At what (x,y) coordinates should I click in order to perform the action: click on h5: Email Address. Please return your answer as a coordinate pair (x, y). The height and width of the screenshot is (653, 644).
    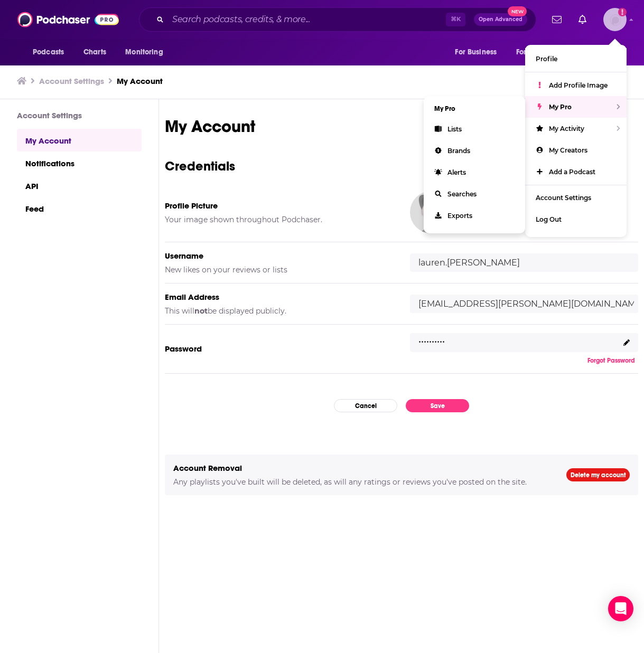
    Looking at the image, I should click on (279, 297).